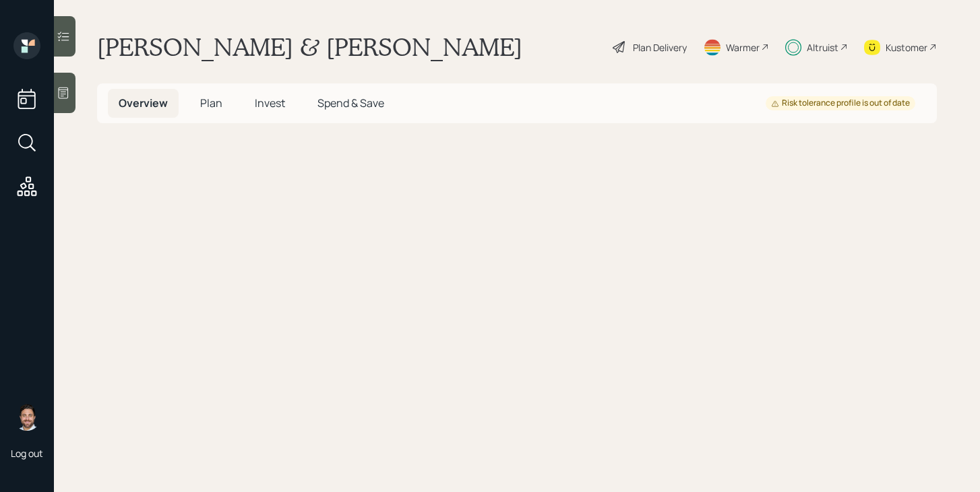 The image size is (980, 492). What do you see at coordinates (822, 47) in the screenshot?
I see `div: Altruist` at bounding box center [822, 47].